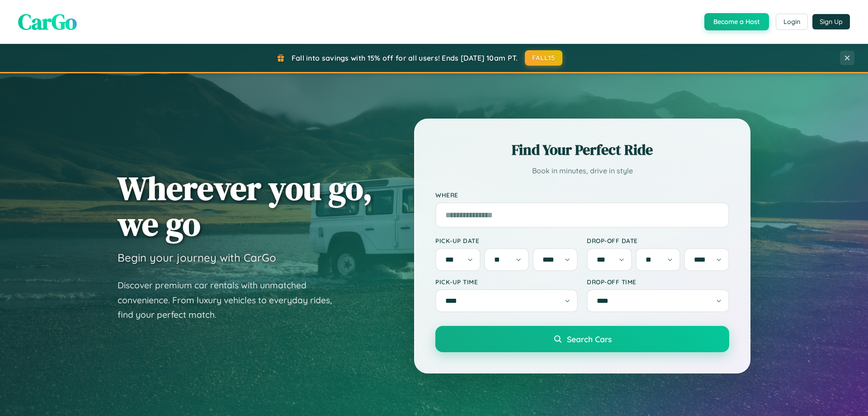 This screenshot has height=416, width=868. I want to click on h2: Find Your Perfect Ride, so click(582, 150).